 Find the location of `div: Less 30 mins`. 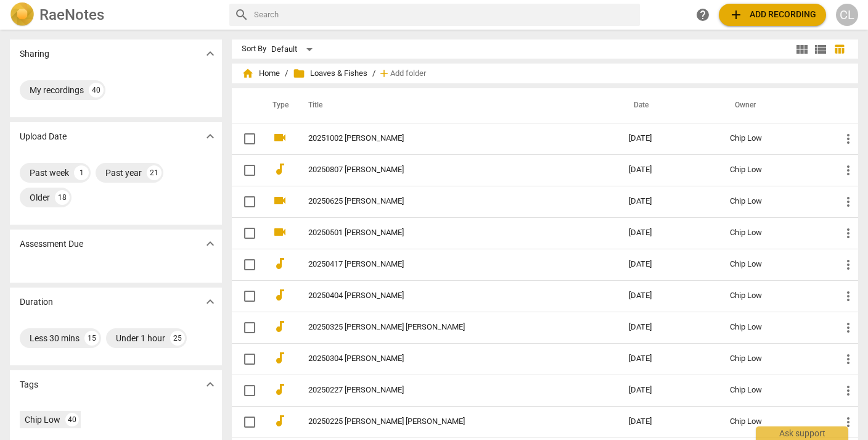

div: Less 30 mins is located at coordinates (55, 339).